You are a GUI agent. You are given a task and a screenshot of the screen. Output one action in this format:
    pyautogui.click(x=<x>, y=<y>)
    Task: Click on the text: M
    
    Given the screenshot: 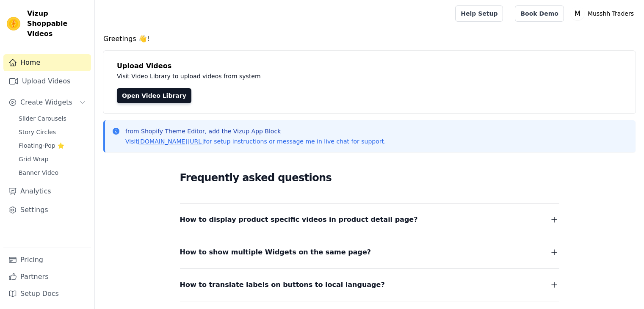 What is the action you would take?
    pyautogui.click(x=577, y=14)
    